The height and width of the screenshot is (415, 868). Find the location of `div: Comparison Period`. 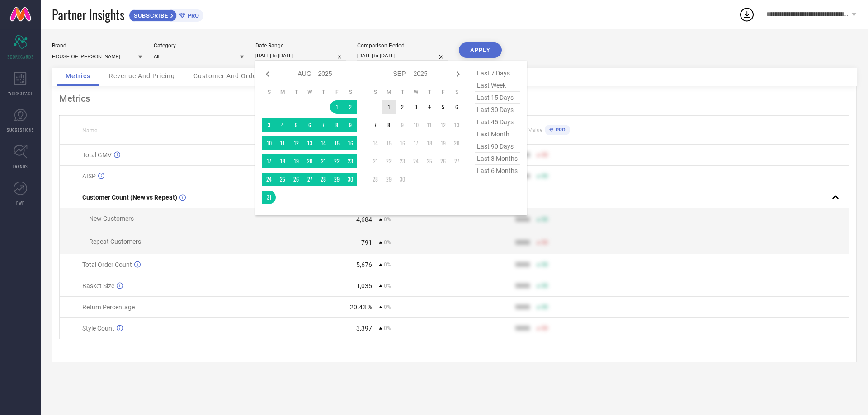

div: Comparison Period is located at coordinates (403, 46).